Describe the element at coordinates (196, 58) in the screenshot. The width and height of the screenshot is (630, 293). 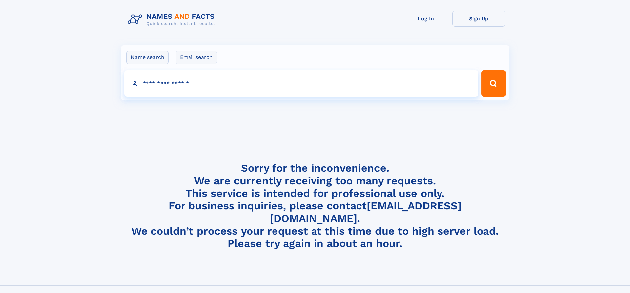
I see `label: Email search` at that location.